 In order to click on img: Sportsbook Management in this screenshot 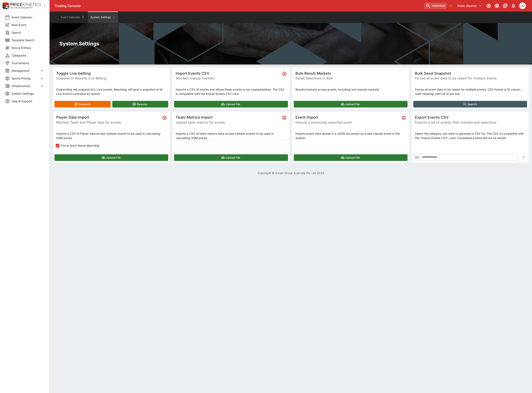, I will do `click(21, 8)`.